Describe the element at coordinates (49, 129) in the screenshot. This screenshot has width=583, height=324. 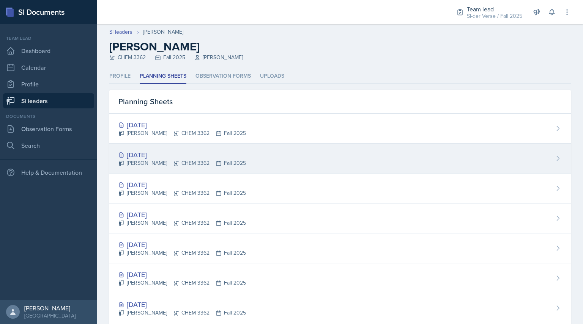
I see `a: Observation Forms` at that location.